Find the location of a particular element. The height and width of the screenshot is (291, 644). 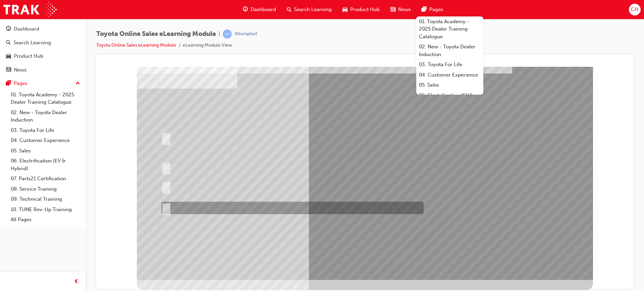

a: guage-iconDashboard is located at coordinates (259, 10).